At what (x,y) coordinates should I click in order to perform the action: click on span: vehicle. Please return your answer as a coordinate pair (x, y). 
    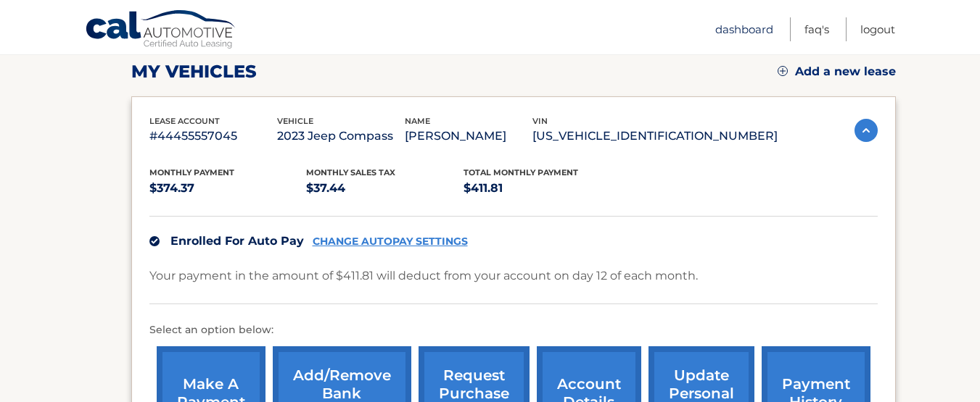
    Looking at the image, I should click on (296, 121).